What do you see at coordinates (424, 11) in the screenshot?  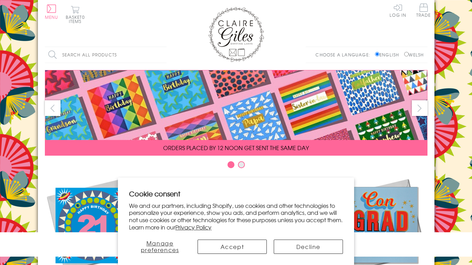 I see `a: Trade` at bounding box center [424, 11].